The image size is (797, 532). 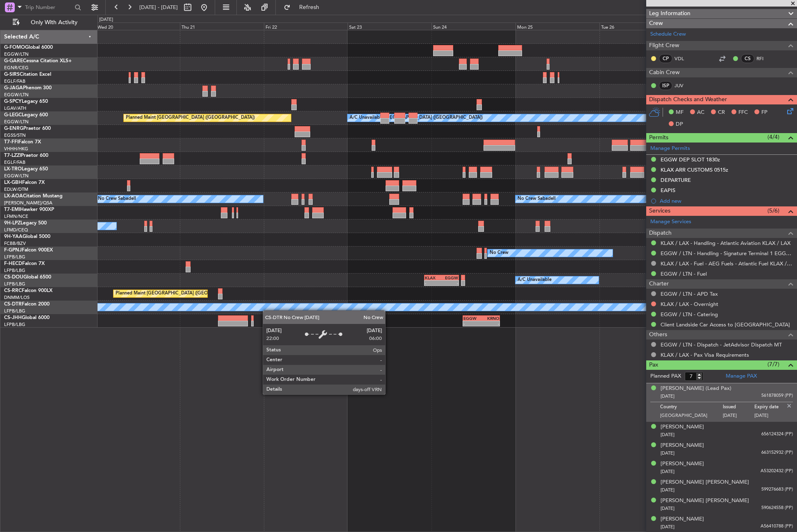 I want to click on span: G-LEGC, so click(x=12, y=115).